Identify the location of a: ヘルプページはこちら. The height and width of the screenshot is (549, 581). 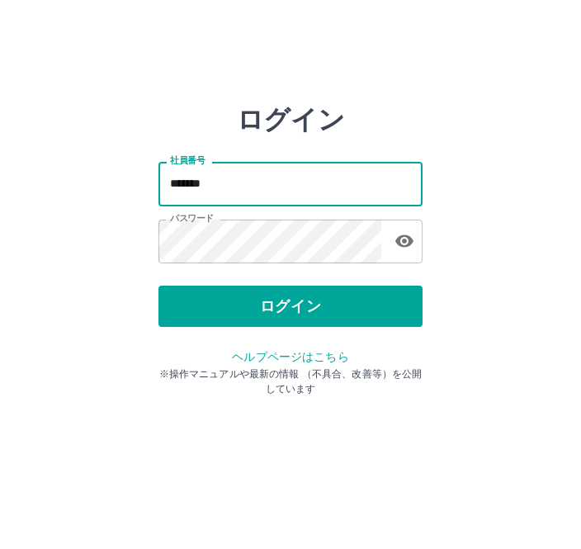
(290, 357).